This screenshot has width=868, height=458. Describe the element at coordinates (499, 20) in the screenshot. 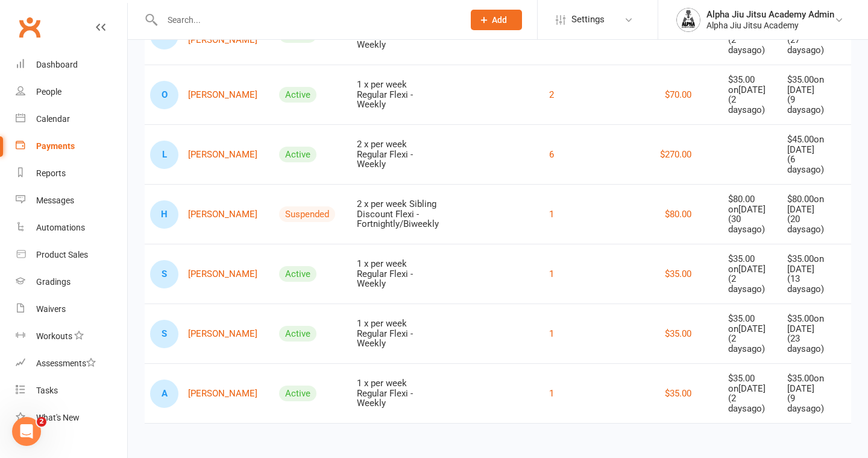

I see `span: Add` at that location.